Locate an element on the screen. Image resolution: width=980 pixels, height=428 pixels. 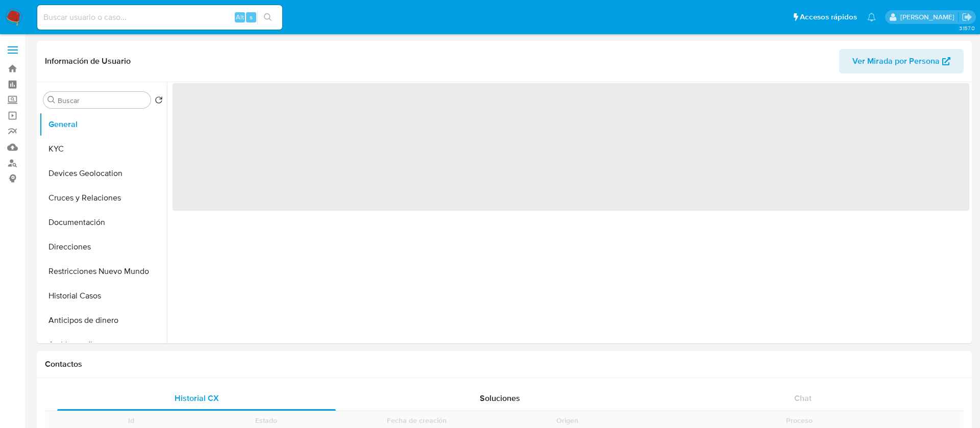
a: Salir is located at coordinates (967, 17).